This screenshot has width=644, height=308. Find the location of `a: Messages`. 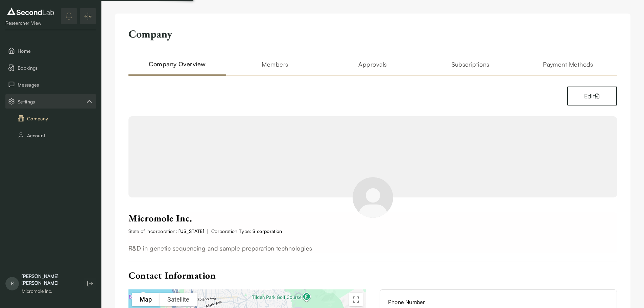

a: Messages is located at coordinates (51, 85).